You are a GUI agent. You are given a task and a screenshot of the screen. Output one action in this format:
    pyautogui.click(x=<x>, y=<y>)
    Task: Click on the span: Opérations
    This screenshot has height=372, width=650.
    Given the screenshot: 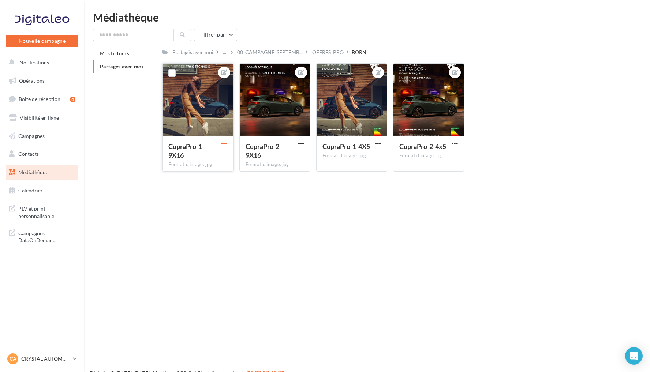 What is the action you would take?
    pyautogui.click(x=32, y=80)
    